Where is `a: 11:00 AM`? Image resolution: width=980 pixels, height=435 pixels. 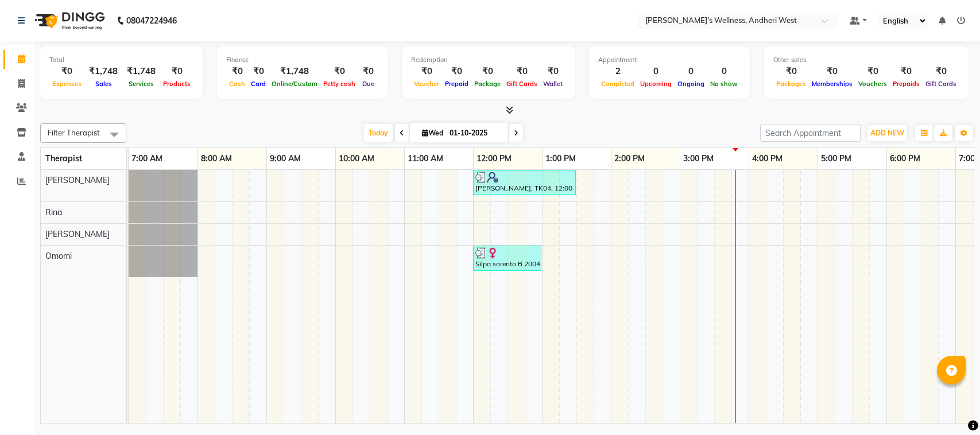 a: 11:00 AM is located at coordinates (425, 159).